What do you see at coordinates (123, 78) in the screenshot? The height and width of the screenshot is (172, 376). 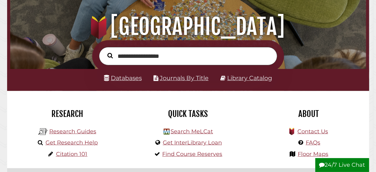 I see `a: Databases` at bounding box center [123, 78].